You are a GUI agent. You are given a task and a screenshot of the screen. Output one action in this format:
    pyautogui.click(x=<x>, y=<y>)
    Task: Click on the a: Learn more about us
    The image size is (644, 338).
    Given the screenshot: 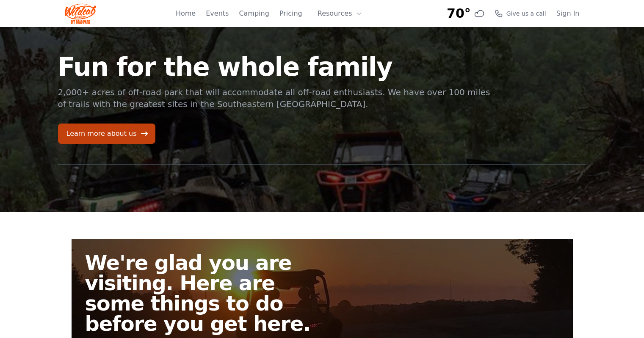 What is the action you would take?
    pyautogui.click(x=106, y=134)
    